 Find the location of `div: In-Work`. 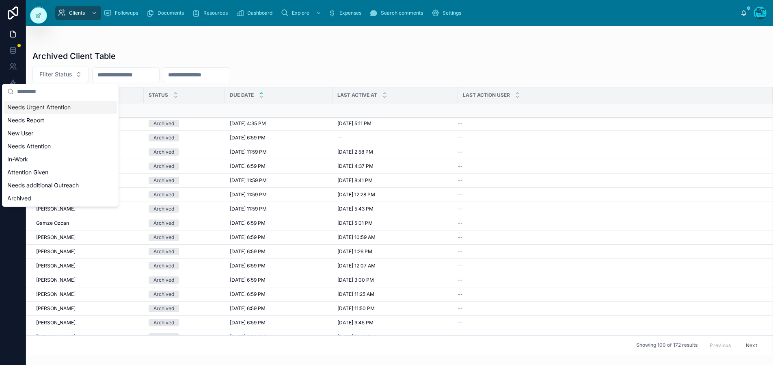

div: In-Work is located at coordinates (60, 159).